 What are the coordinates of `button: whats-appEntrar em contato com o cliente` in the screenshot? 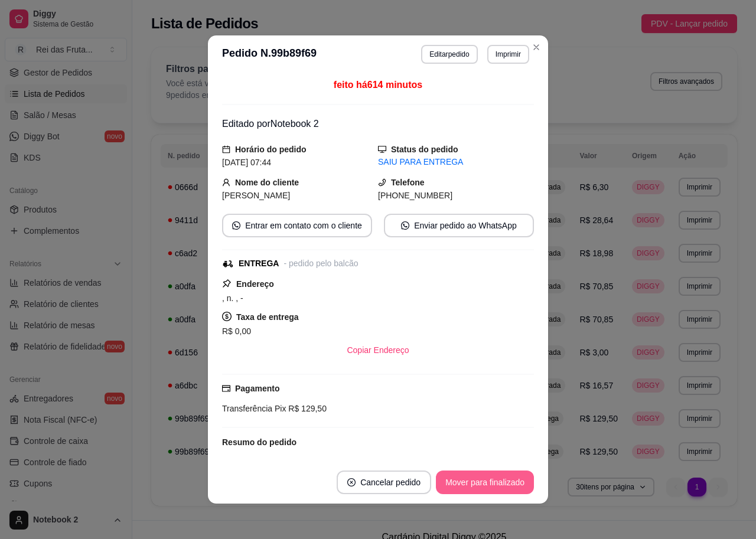 It's located at (297, 226).